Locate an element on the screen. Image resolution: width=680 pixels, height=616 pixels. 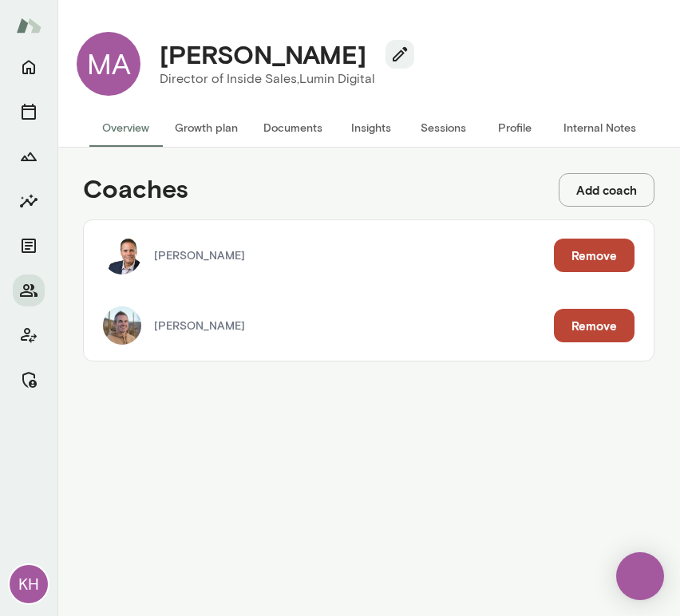
div: KH is located at coordinates (29, 584).